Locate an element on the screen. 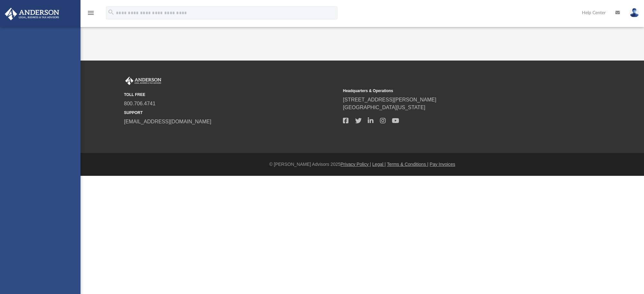 The image size is (644, 294). a: Terms & Conditions | is located at coordinates (408, 164).